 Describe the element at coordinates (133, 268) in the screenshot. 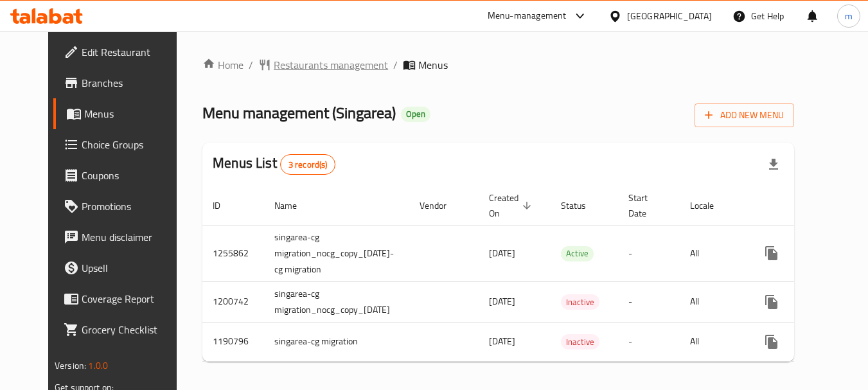

I see `span: Upsell` at that location.